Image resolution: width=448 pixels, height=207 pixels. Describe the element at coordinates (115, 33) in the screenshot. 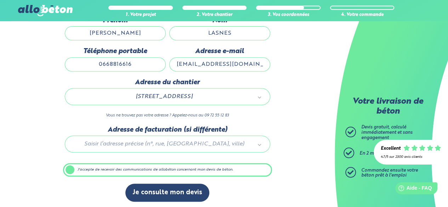

I see `input: Quel est votre prénom ?` at that location.